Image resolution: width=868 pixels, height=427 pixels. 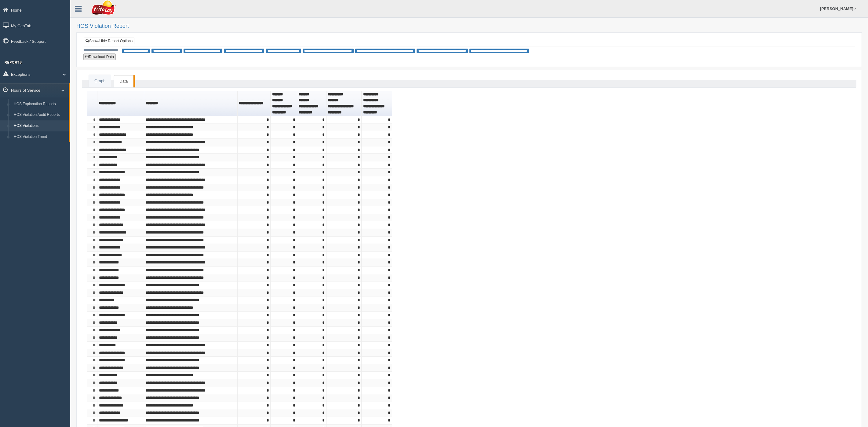 What do you see at coordinates (109, 41) in the screenshot?
I see `a: Show/Hide Report Options` at bounding box center [109, 41].